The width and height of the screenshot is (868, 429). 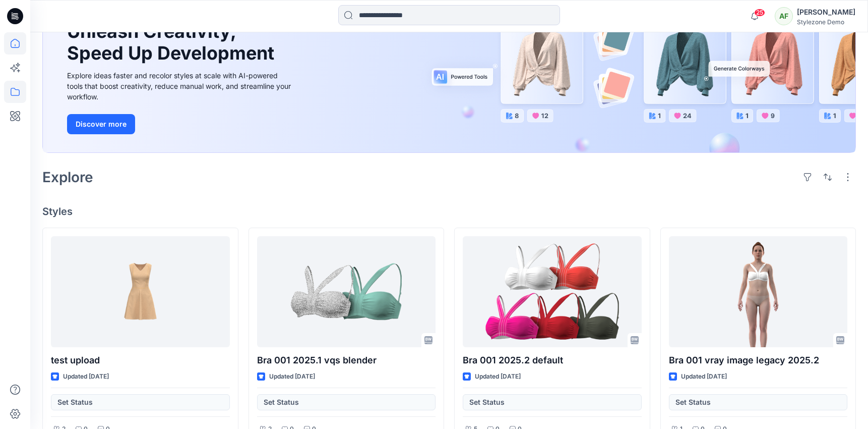 What do you see at coordinates (101, 124) in the screenshot?
I see `button: Discover more` at bounding box center [101, 124].